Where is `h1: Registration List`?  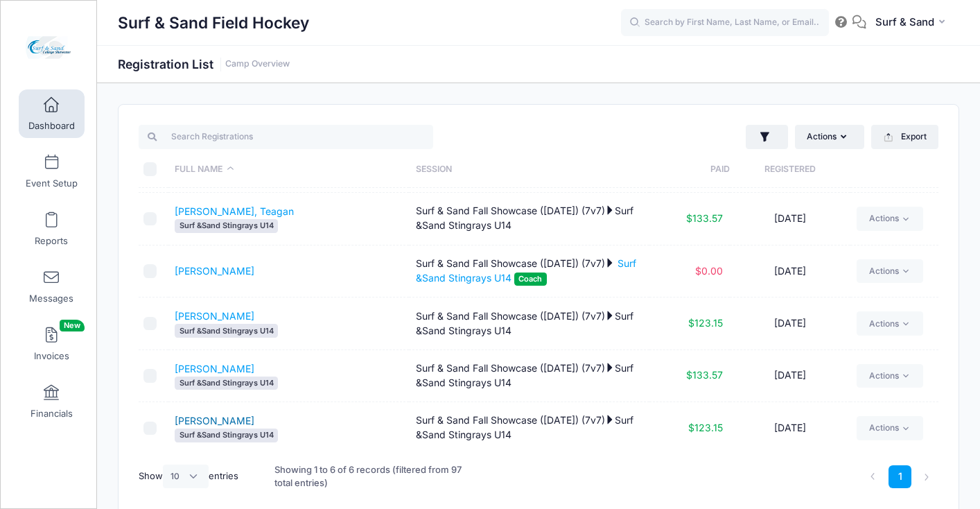 h1: Registration List is located at coordinates (204, 64).